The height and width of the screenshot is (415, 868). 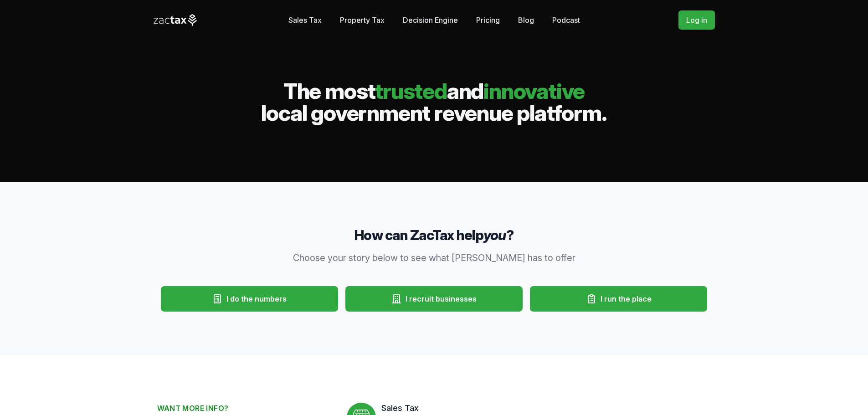 What do you see at coordinates (546, 408) in the screenshot?
I see `dt: Sales Tax` at bounding box center [546, 408].